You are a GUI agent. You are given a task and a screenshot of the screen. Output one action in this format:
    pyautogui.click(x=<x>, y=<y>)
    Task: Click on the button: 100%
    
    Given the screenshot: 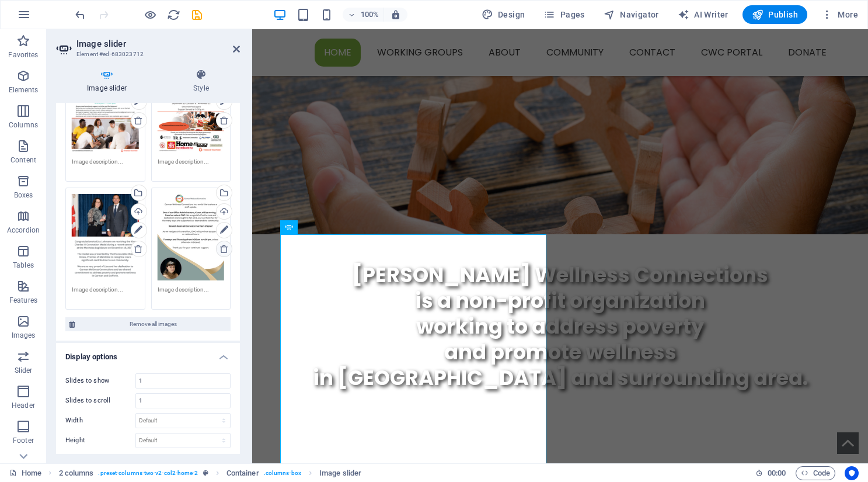 What is the action you would take?
    pyautogui.click(x=363, y=15)
    